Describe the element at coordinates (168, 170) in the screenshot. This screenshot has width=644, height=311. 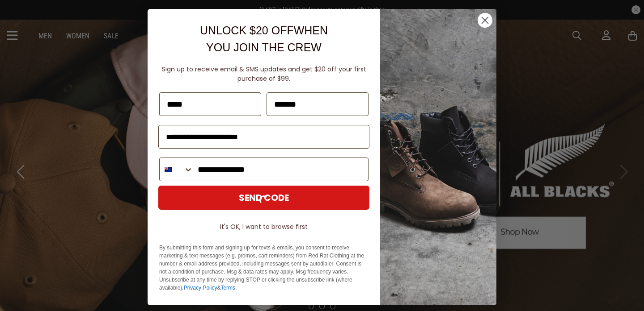
I see `img: New Zealand` at that location.